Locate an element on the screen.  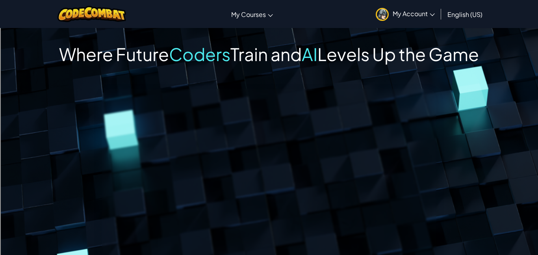
input: Search outlines is located at coordinates (38, 14).